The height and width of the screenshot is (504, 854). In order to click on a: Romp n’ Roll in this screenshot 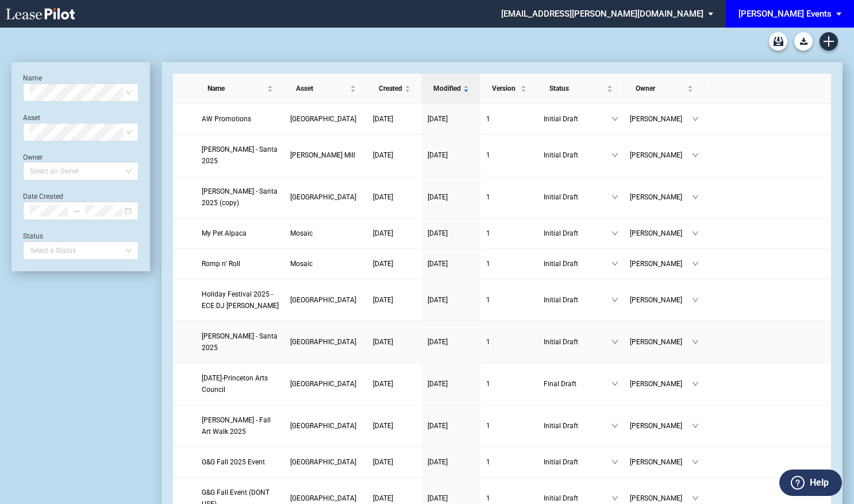, I will do `click(240, 264)`.